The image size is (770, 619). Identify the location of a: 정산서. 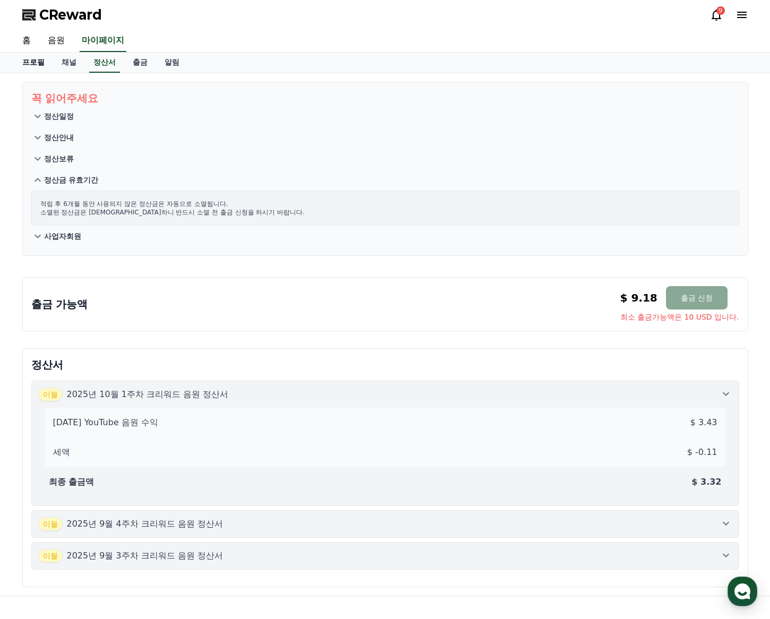
(105, 63).